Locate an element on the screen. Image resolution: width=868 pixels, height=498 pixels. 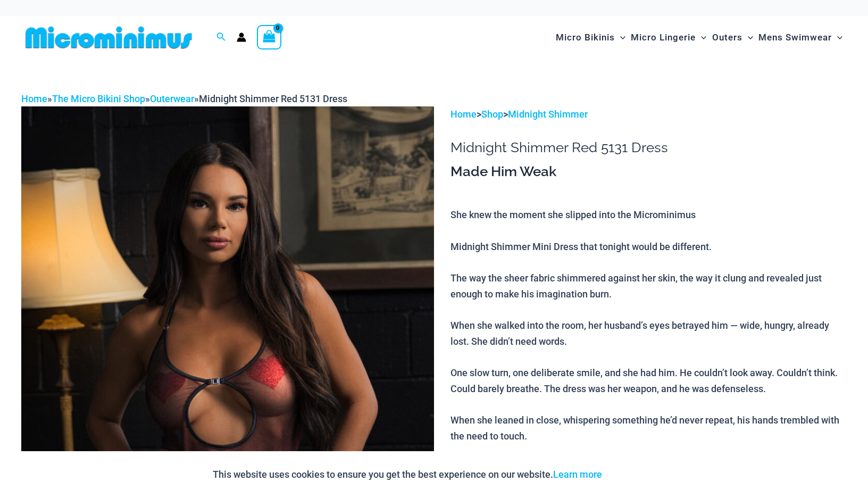
span: Micro Lingerie is located at coordinates (663, 38).